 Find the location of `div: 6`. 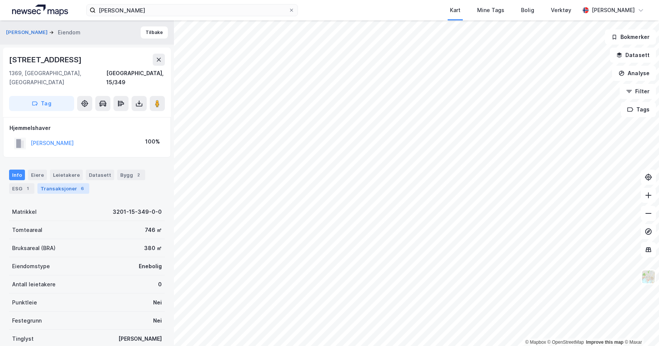

div: 6 is located at coordinates (82, 189).